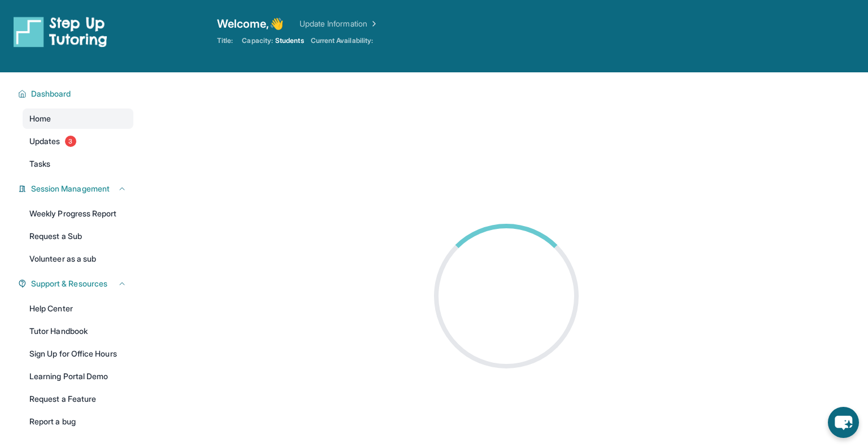 The width and height of the screenshot is (868, 447). I want to click on img: logo, so click(61, 32).